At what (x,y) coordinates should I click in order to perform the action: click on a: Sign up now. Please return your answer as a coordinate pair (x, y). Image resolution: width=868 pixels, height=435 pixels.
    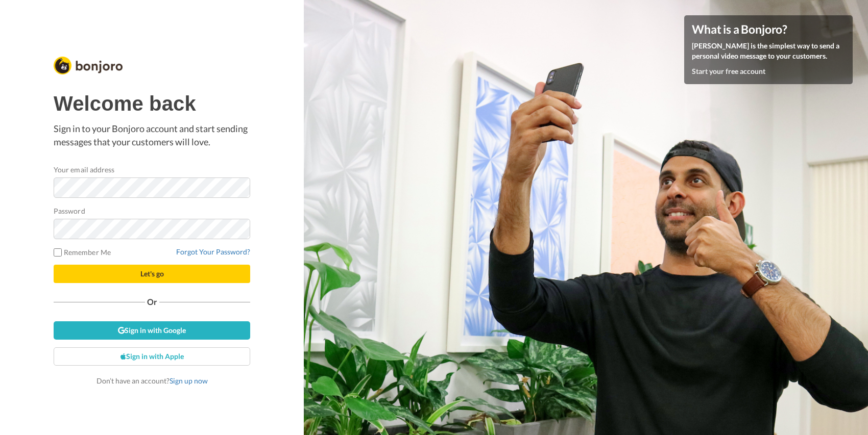
    Looking at the image, I should click on (188, 381).